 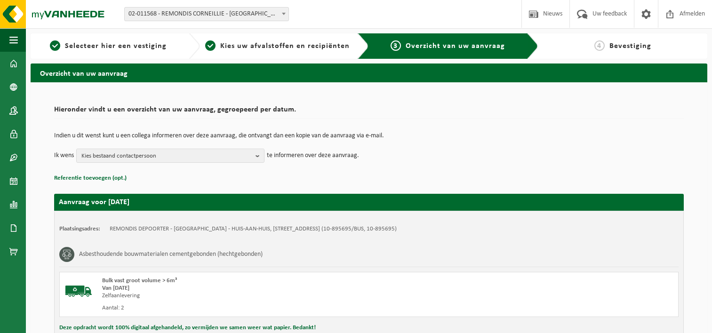 I want to click on span: 4, so click(x=599, y=46).